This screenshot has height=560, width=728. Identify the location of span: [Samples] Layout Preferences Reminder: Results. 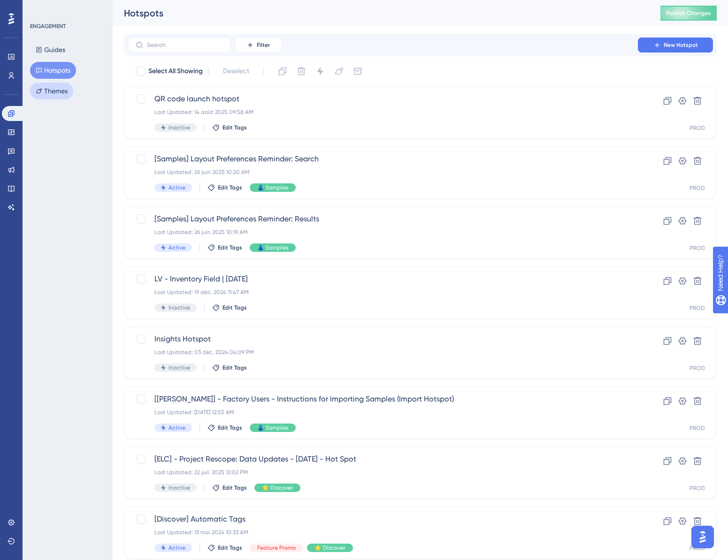
(383, 219).